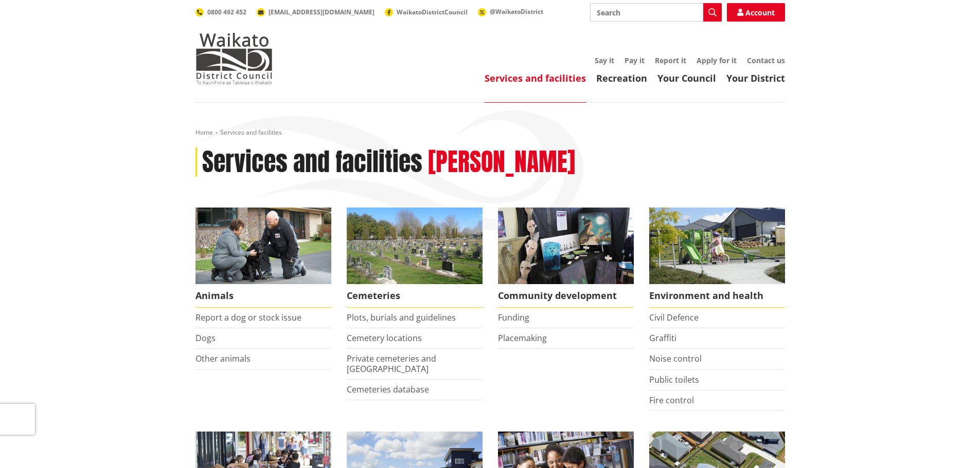 The image size is (980, 468). Describe the element at coordinates (766, 60) in the screenshot. I see `a: Contact us` at that location.